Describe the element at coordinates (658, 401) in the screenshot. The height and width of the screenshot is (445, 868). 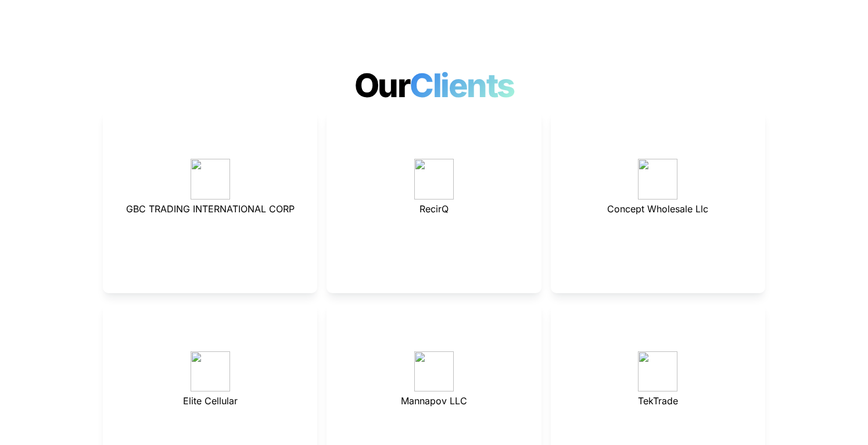
I see `span: TekTrade` at that location.